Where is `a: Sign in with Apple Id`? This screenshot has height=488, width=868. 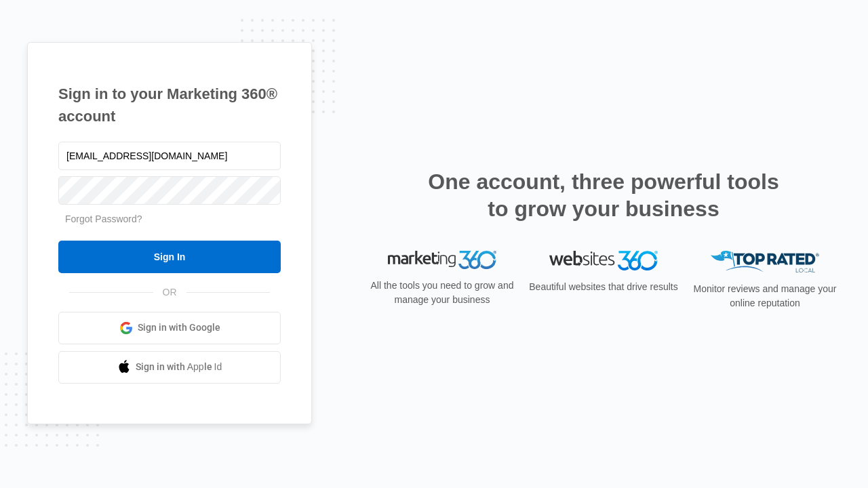
a: Sign in with Apple Id is located at coordinates (170, 367).